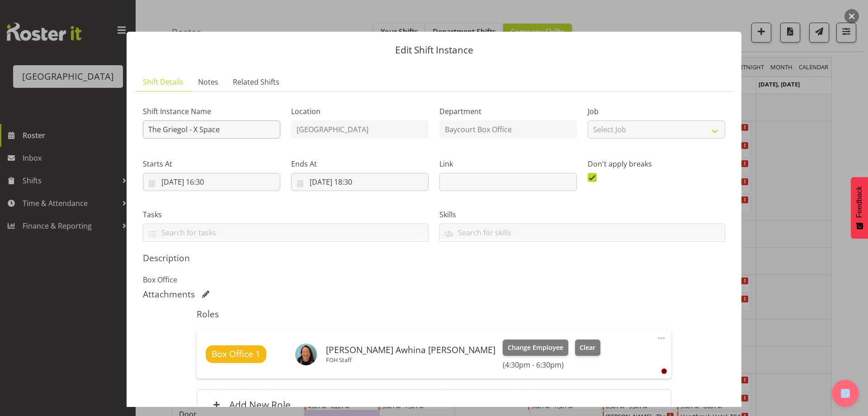  Describe the element at coordinates (588, 347) in the screenshot. I see `button: Clear` at that location.